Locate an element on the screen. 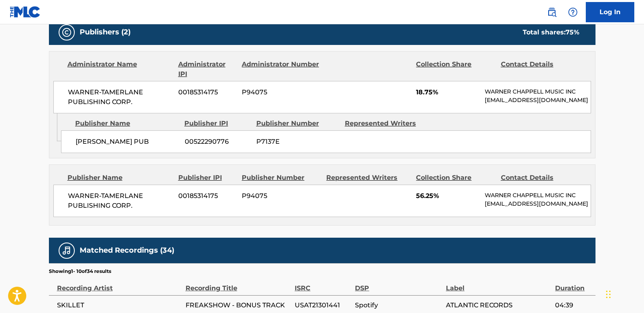 Image resolution: width=644 pixels, height=313 pixels. div: Drag is located at coordinates (608, 294).